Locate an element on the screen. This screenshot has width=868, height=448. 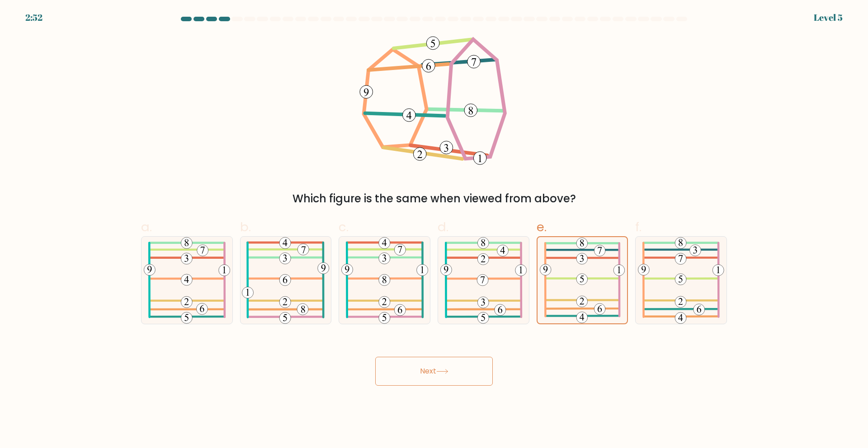
span: d. is located at coordinates (443, 226).